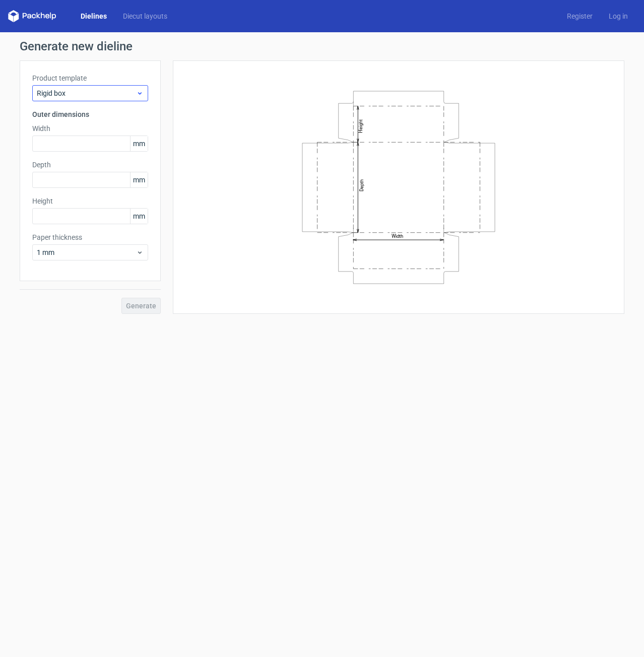 The width and height of the screenshot is (644, 657). Describe the element at coordinates (322, 46) in the screenshot. I see `h1: Generate new dieline` at that location.